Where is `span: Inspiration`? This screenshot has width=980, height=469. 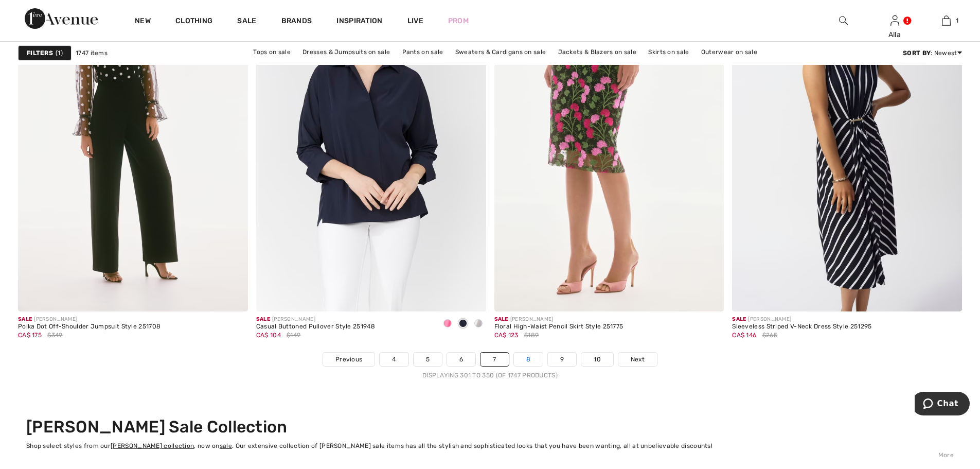
span: Inspiration is located at coordinates (359, 22).